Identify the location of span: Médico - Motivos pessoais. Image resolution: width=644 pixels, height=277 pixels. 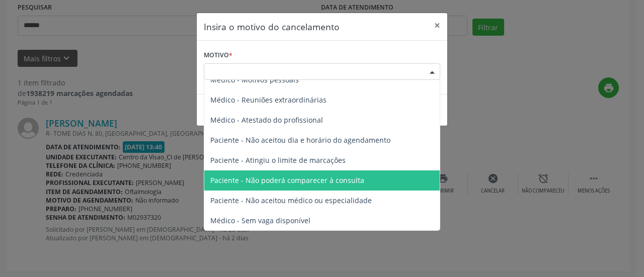
(255, 79).